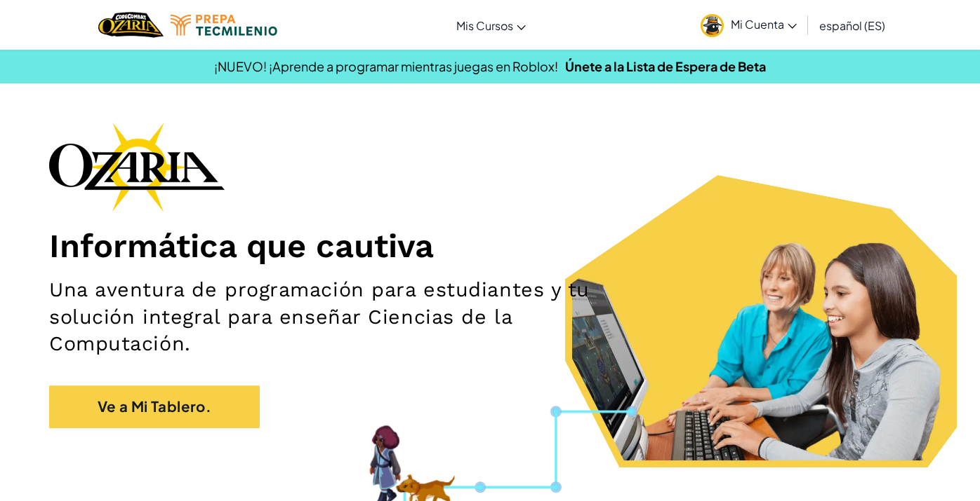 Image resolution: width=980 pixels, height=501 pixels. Describe the element at coordinates (485, 26) in the screenshot. I see `span: Mis Cursos` at that location.